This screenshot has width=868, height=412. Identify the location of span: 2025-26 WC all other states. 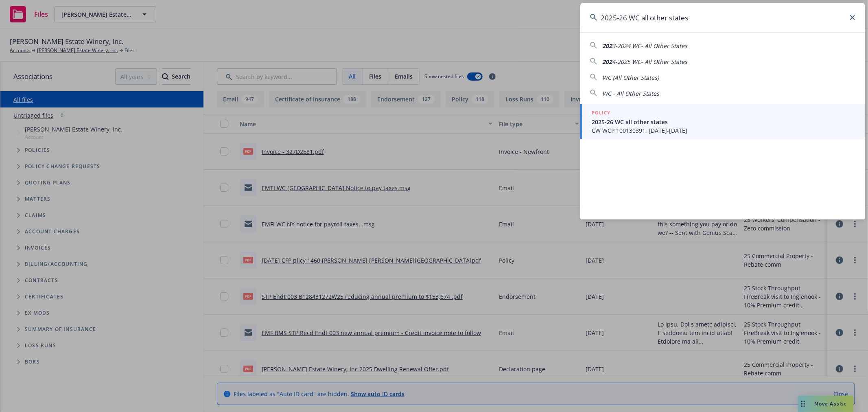
(724, 122).